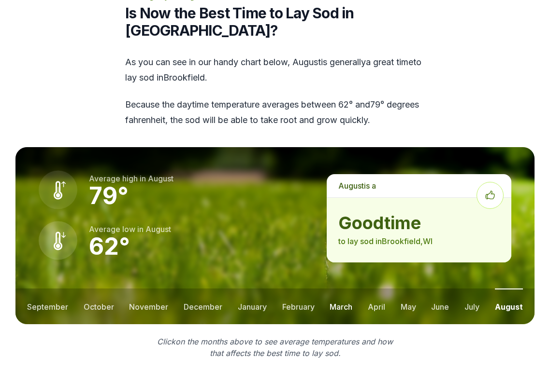  I want to click on p: to lay sod in Brookfield , WI, so click(419, 242).